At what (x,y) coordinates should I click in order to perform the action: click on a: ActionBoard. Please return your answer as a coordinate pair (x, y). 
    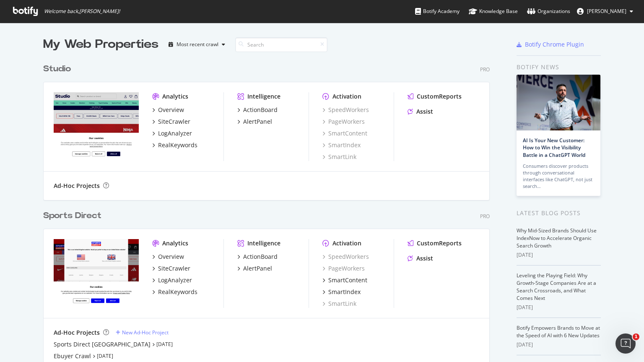
    Looking at the image, I should click on (257, 110).